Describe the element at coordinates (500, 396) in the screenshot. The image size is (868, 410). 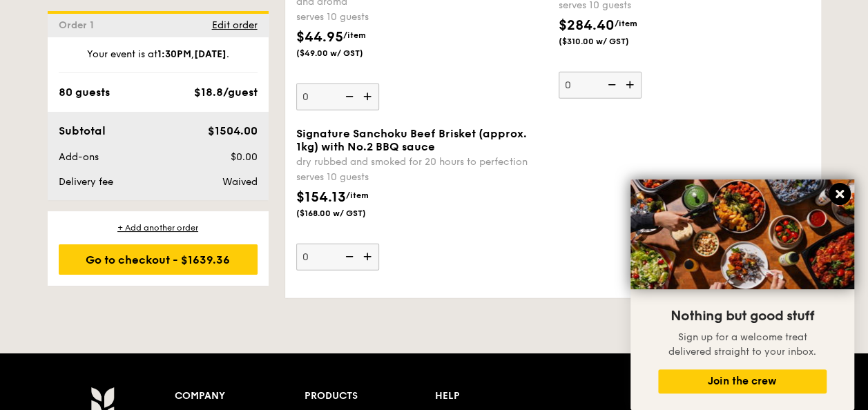
I see `div: Help` at that location.